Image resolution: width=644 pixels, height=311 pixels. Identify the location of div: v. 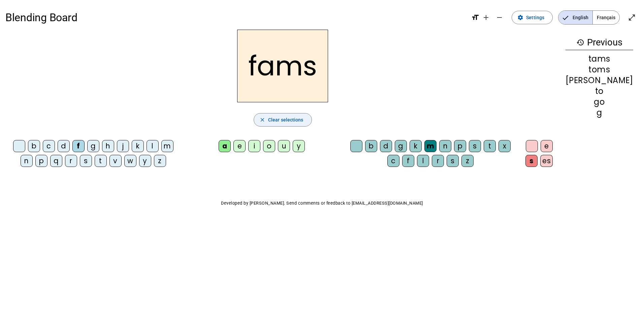
(115, 161).